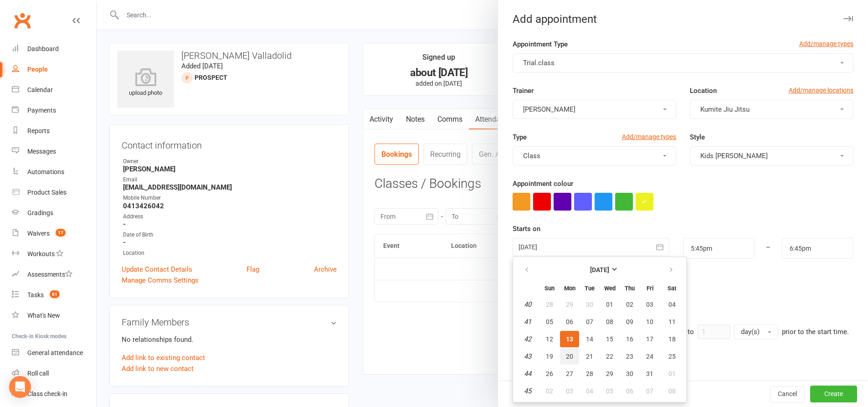 The width and height of the screenshot is (868, 407). Describe the element at coordinates (55, 353) in the screenshot. I see `div: General attendance` at that location.